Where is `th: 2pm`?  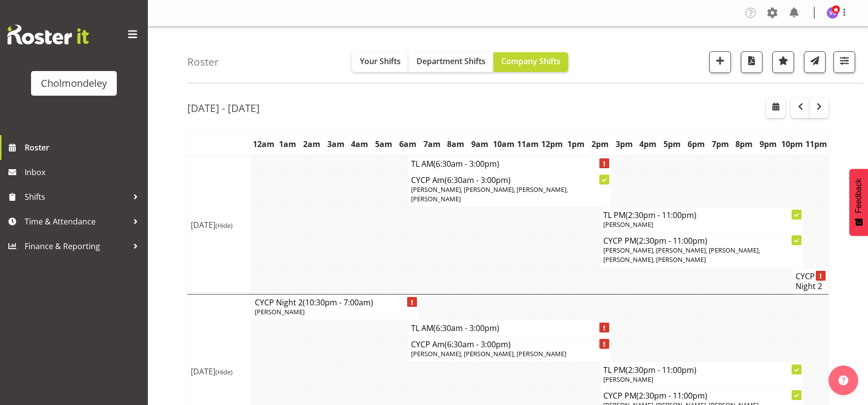 th: 2pm is located at coordinates (600, 144).